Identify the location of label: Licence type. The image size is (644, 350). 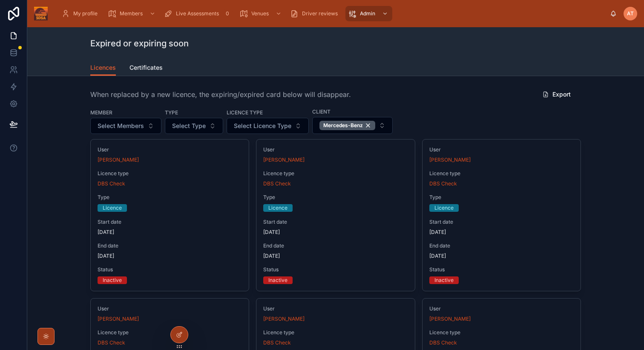
(245, 112).